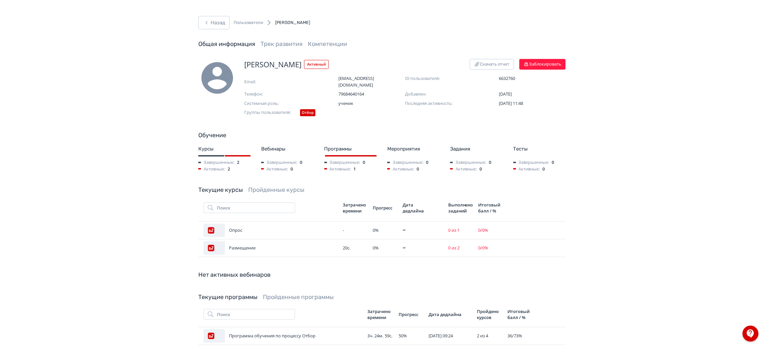  Describe the element at coordinates (278, 94) in the screenshot. I see `span: Телефон:` at that location.